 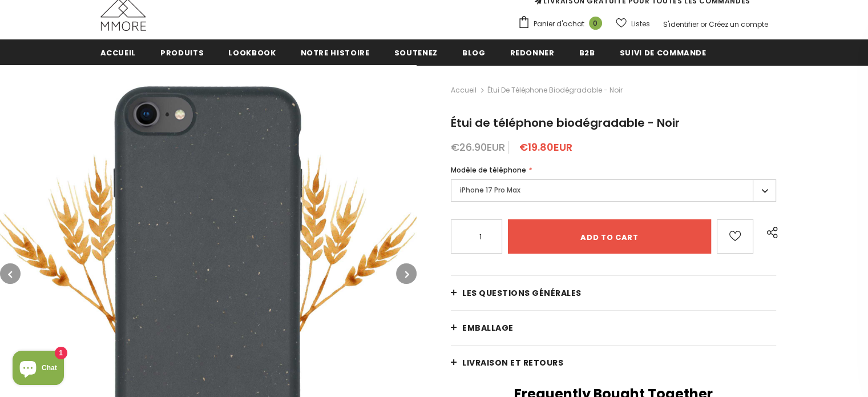 I want to click on span: Suivi de commande, so click(x=663, y=53).